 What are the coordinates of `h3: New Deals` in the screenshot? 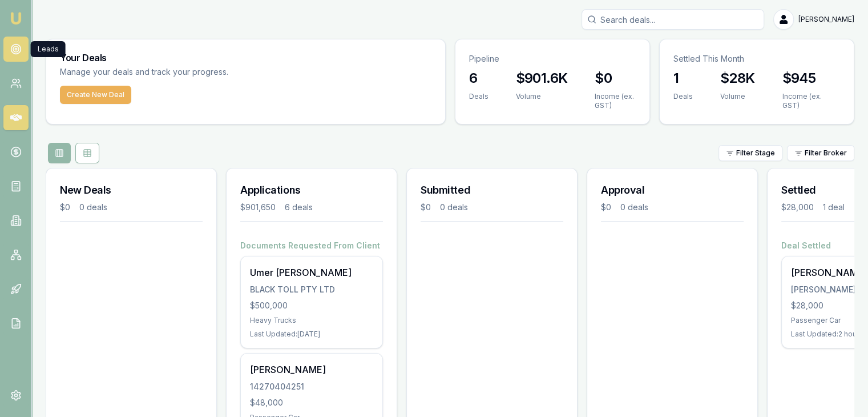 It's located at (131, 190).